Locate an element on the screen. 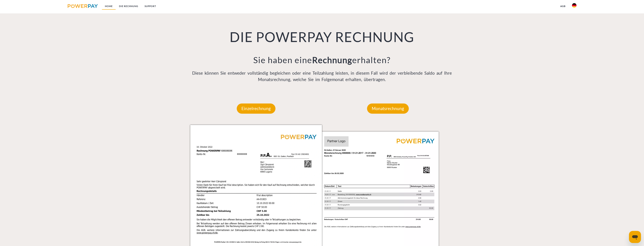  img: logo-powerpay.svg is located at coordinates (83, 6).